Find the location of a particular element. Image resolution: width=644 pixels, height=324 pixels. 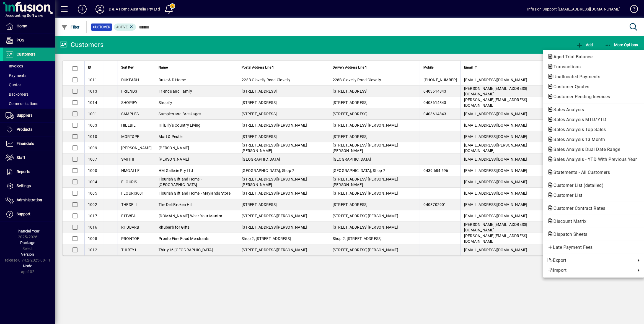

span: Sales Analysis is located at coordinates (567, 110).